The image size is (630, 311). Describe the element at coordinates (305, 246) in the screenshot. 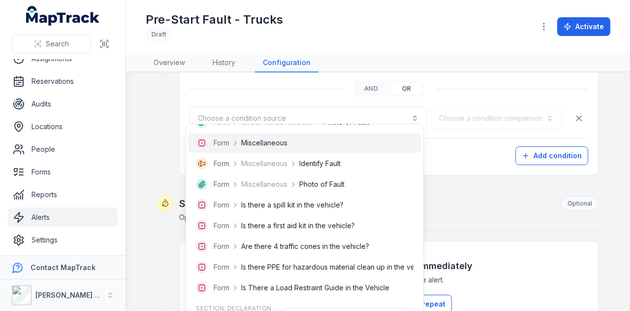

I see `span: Are there 4 traffic cones in the vehicle?` at that location.